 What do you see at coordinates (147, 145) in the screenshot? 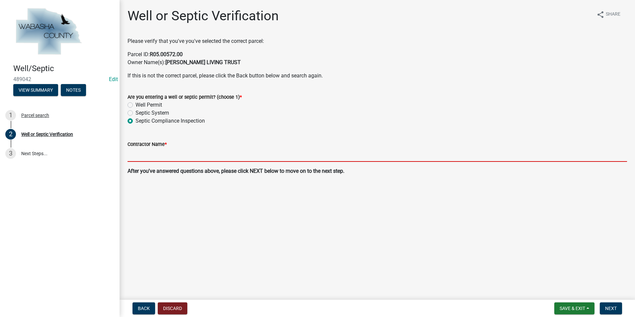
I see `label: Contractor Name` at bounding box center [147, 145].